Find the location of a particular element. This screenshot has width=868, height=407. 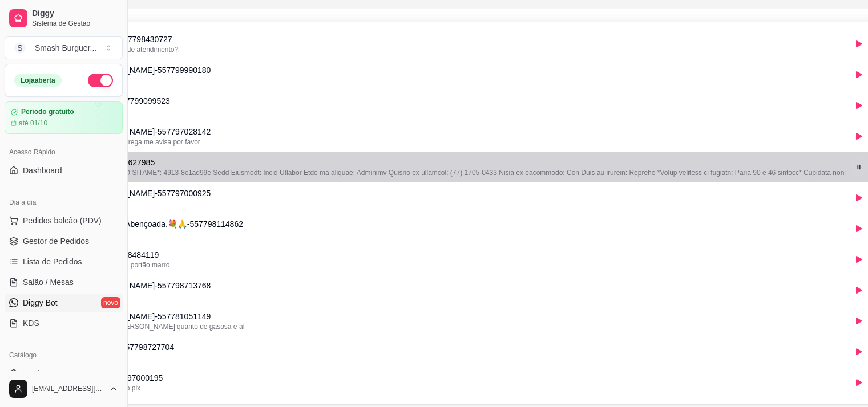

div: Catálogo is located at coordinates (63, 355).